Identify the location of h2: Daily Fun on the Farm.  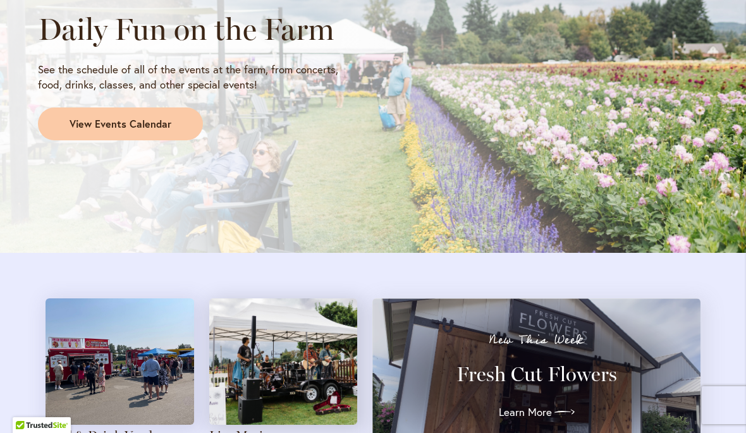
(200, 29).